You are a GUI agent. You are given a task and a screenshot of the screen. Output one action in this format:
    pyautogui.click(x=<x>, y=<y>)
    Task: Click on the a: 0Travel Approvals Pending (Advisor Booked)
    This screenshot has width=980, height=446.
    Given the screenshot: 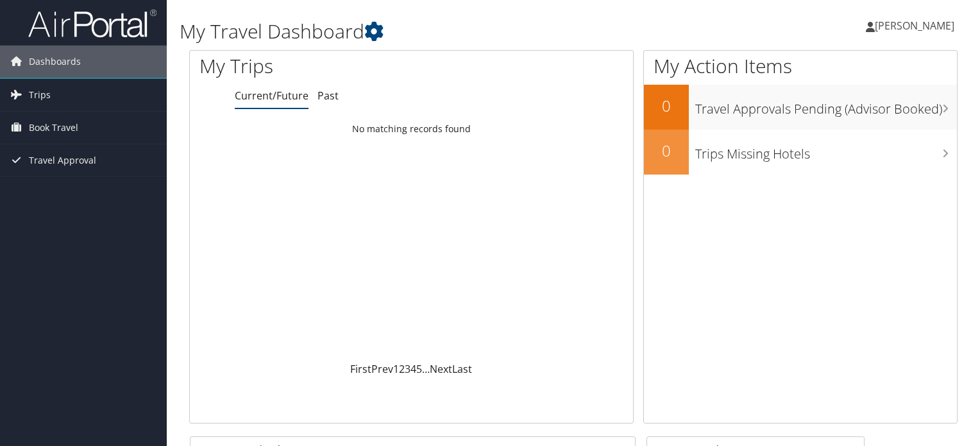 What is the action you would take?
    pyautogui.click(x=801, y=107)
    